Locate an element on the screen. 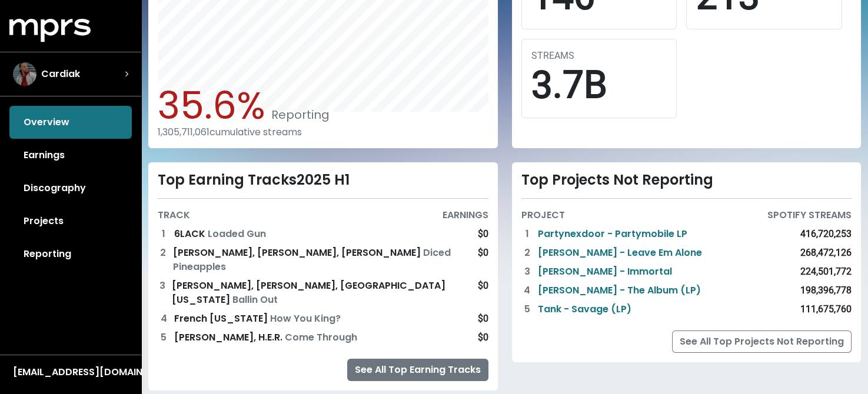  a: mprs logo is located at coordinates (50, 29).